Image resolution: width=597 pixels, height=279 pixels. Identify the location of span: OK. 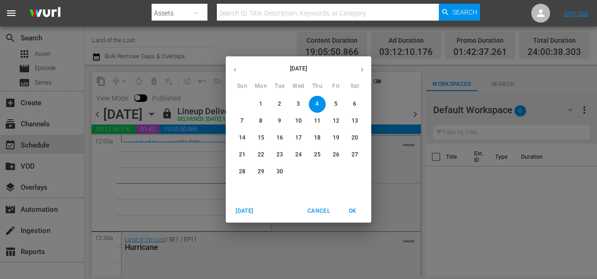
(352, 211).